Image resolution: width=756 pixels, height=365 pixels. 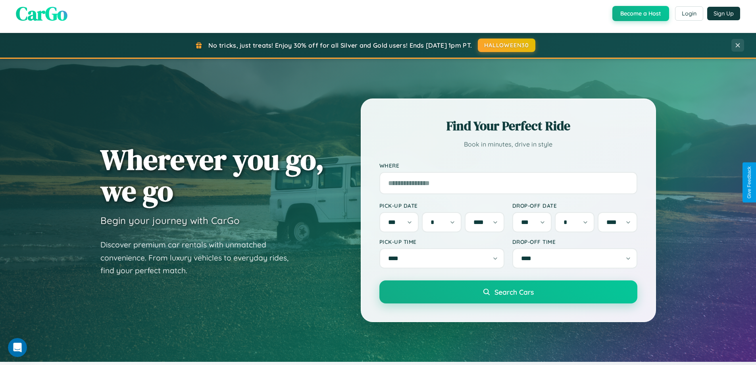 What do you see at coordinates (506, 45) in the screenshot?
I see `button: HALLOWEEN30` at bounding box center [506, 45].